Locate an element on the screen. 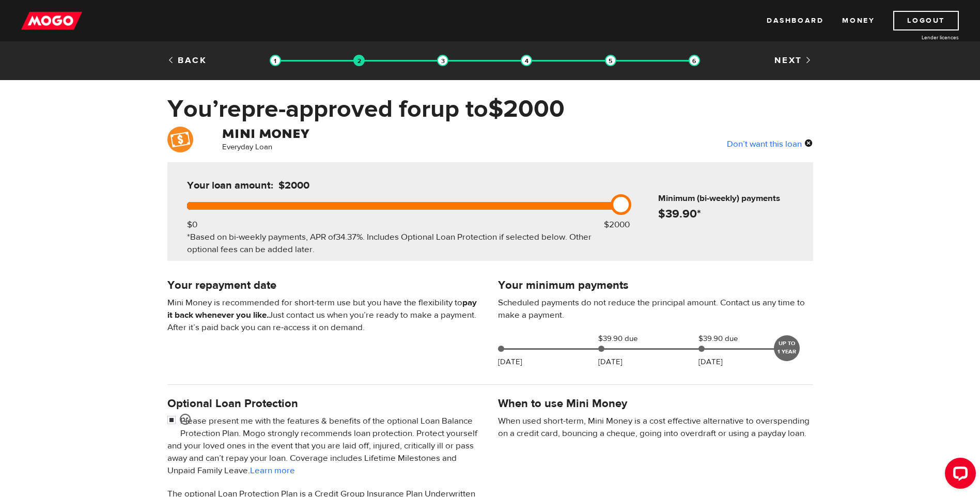 The image size is (980, 497). a: Learn more is located at coordinates (272, 471).